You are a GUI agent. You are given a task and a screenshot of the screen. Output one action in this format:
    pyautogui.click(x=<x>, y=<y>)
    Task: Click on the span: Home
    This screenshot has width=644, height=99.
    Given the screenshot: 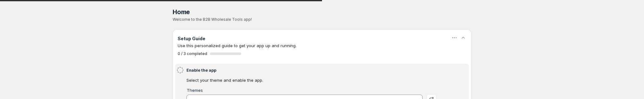 What is the action you would take?
    pyautogui.click(x=181, y=12)
    